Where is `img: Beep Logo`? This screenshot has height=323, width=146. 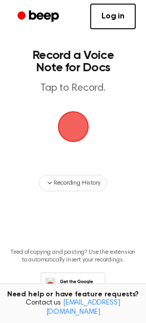
img: Beep Logo is located at coordinates (73, 126).